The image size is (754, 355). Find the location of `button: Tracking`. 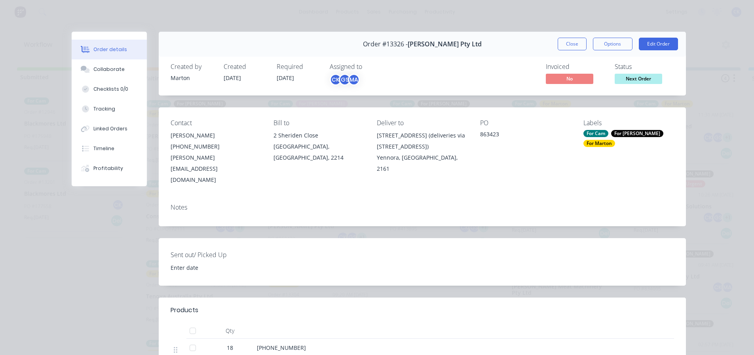

button: Tracking is located at coordinates (109, 109).